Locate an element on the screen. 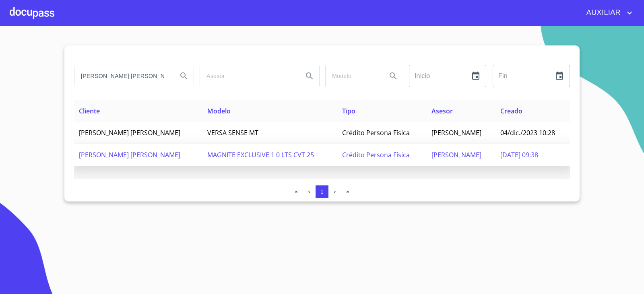  button: 1 is located at coordinates (322, 192).